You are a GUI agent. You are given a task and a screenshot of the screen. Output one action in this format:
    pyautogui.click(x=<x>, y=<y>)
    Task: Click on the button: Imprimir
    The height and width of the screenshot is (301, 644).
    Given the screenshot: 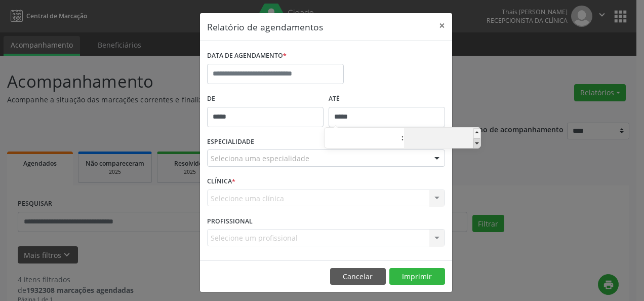 What is the action you would take?
    pyautogui.click(x=417, y=277)
    